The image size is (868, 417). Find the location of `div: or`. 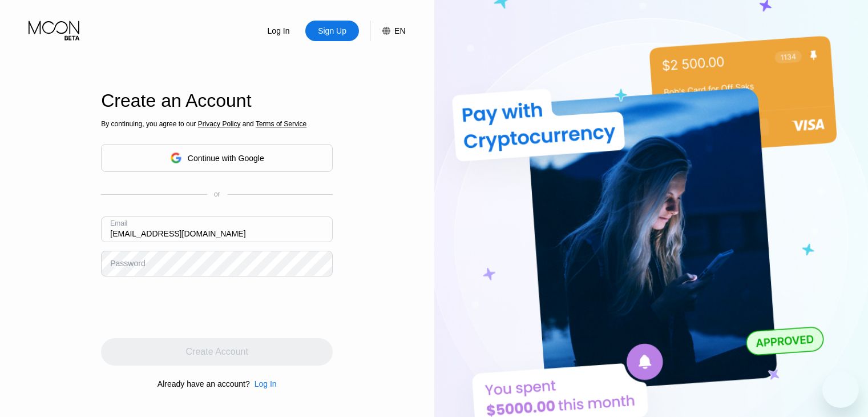

div: or is located at coordinates (217, 194).